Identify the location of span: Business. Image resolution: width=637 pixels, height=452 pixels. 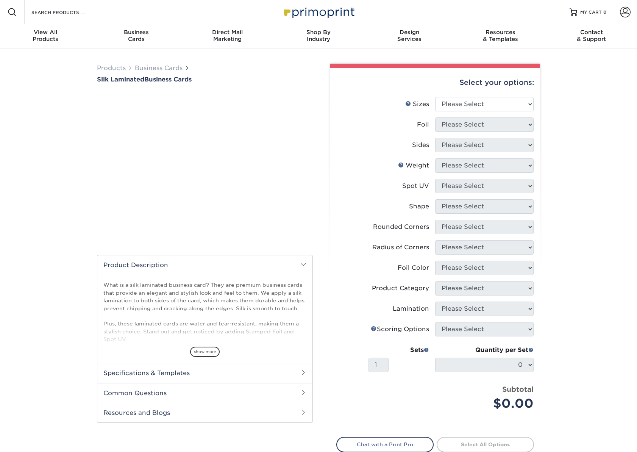
(136, 32).